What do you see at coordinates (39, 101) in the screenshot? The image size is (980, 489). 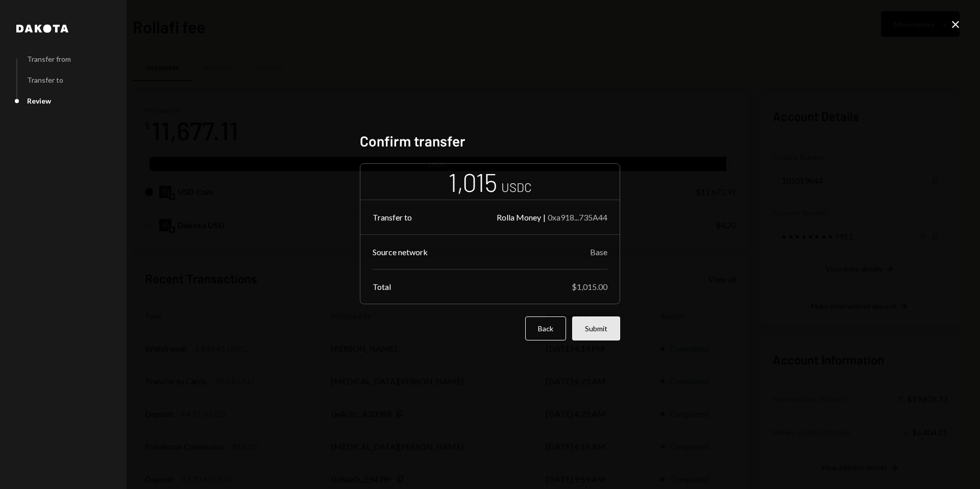 I see `div: Review` at bounding box center [39, 101].